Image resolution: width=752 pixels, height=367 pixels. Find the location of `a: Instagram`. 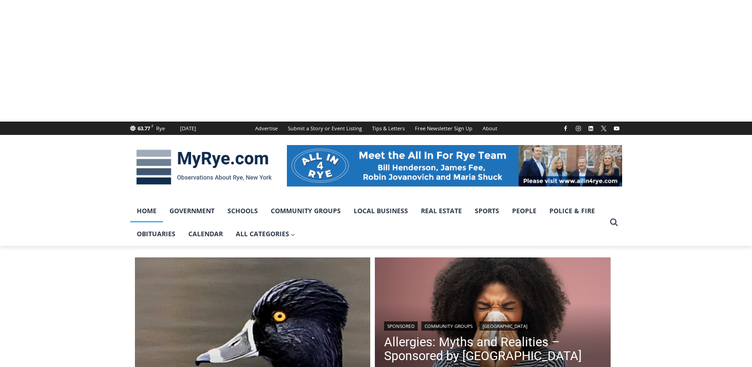

a: Instagram is located at coordinates (578, 128).